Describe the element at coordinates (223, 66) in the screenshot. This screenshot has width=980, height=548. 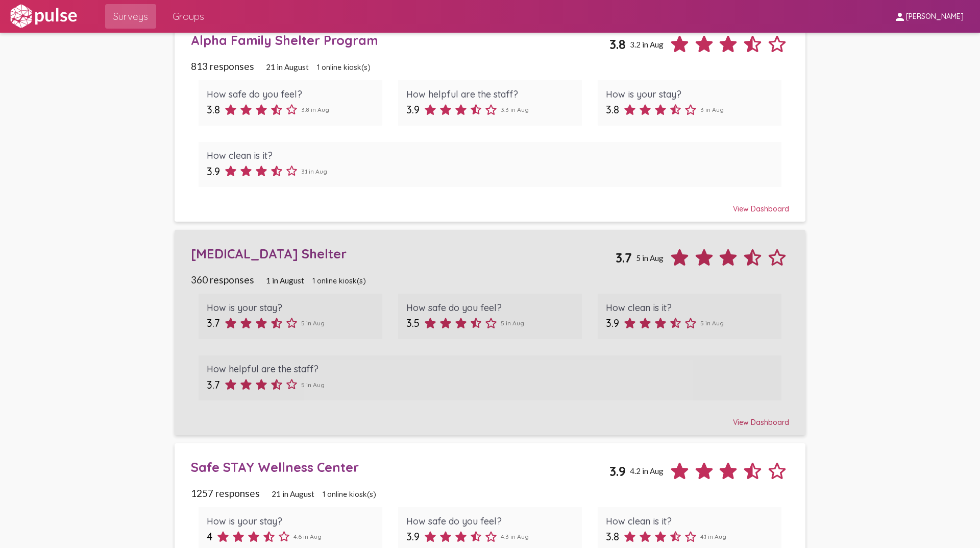
I see `span: 813 responses` at that location.